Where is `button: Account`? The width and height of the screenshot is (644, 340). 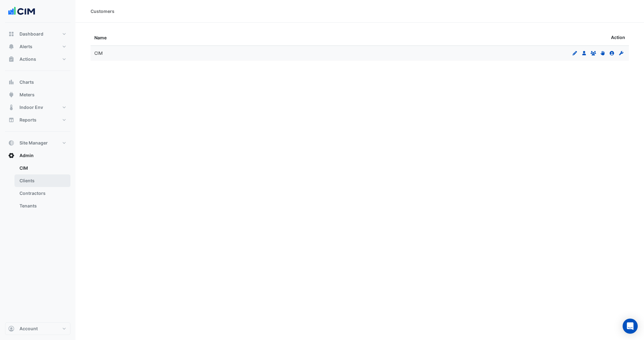
button: Account is located at coordinates (38, 329).